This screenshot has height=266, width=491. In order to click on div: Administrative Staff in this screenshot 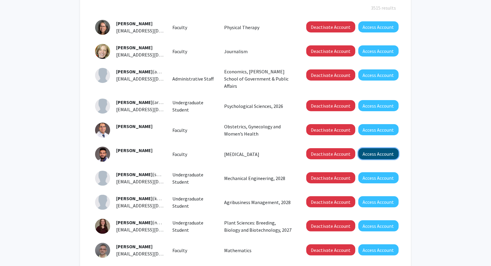, I will do `click(194, 79)`.